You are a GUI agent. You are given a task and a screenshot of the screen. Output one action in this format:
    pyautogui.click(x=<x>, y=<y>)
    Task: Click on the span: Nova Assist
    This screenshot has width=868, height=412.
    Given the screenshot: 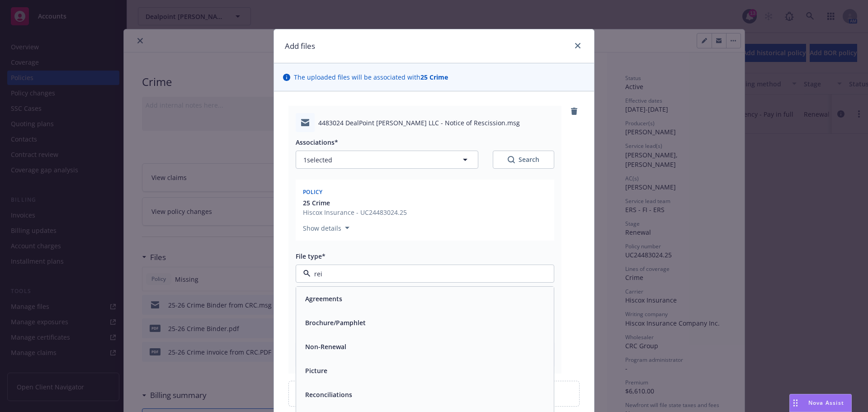 What is the action you would take?
    pyautogui.click(x=826, y=403)
    